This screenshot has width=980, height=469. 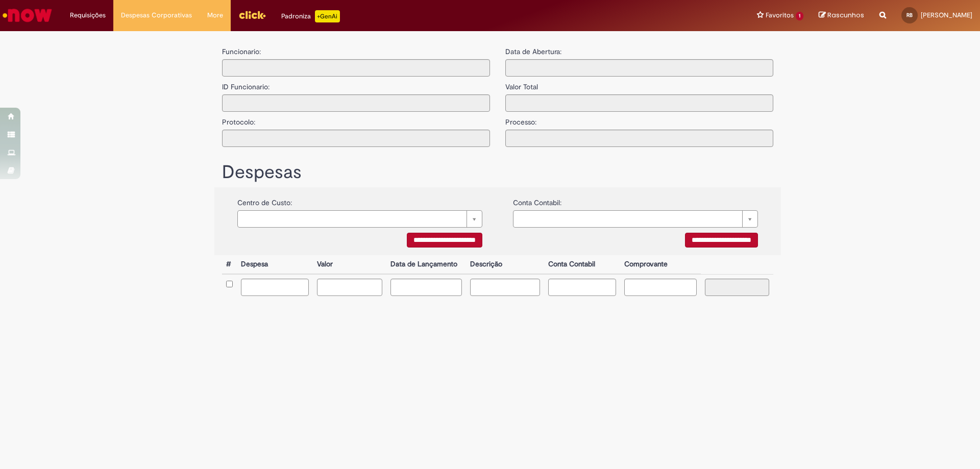 I want to click on th: Descrição, so click(x=505, y=264).